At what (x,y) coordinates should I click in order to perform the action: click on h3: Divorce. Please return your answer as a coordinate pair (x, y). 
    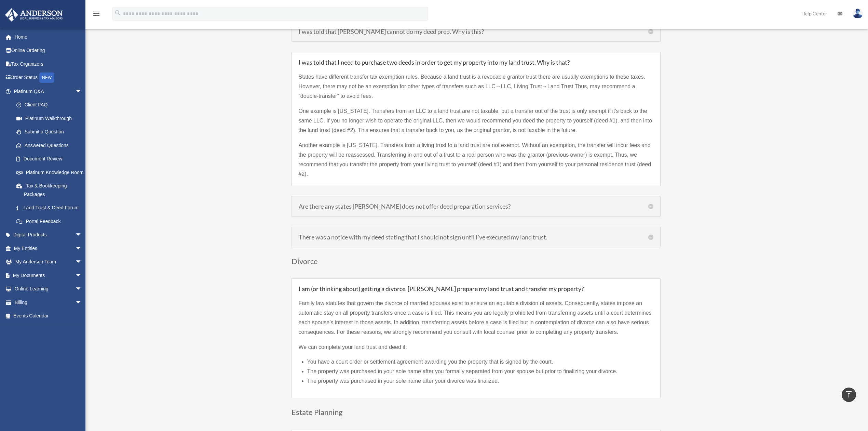
    Looking at the image, I should click on (476, 263).